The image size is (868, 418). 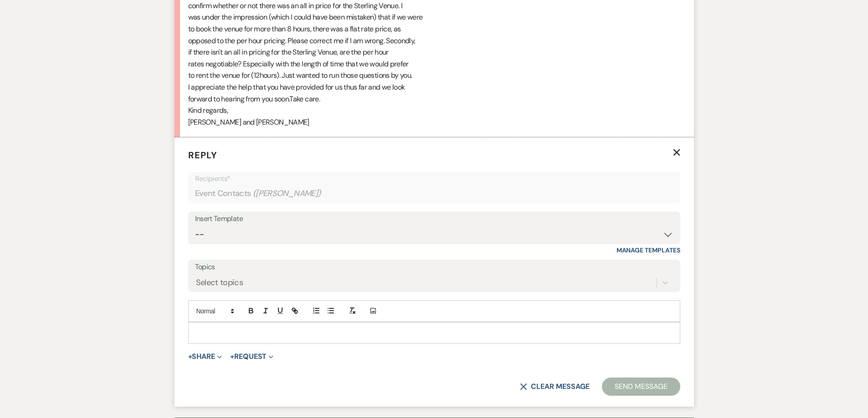 What do you see at coordinates (434, 267) in the screenshot?
I see `label: Topics` at bounding box center [434, 267].